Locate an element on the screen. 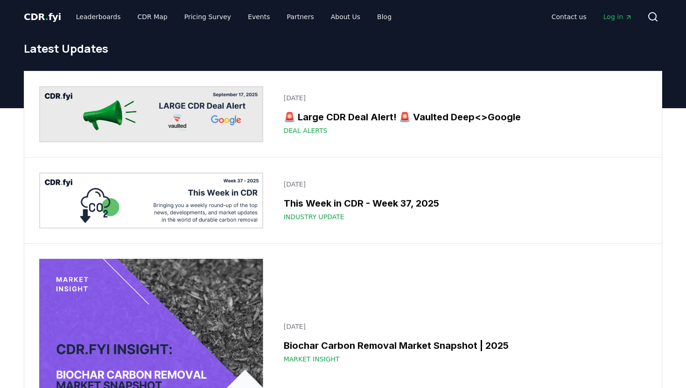  img: 🚨 Large CDR Deal Alert! 🚨 Vaulted Deep<>Google blog post image is located at coordinates (151, 114).